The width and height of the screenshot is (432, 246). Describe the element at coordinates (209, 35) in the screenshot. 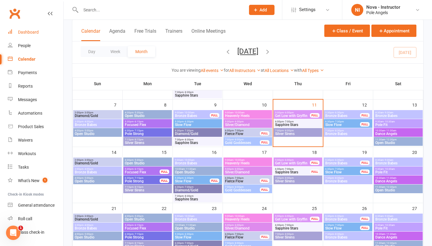

I see `button: Online Meetings` at that location.